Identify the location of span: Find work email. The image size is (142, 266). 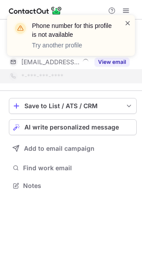
(78, 168).